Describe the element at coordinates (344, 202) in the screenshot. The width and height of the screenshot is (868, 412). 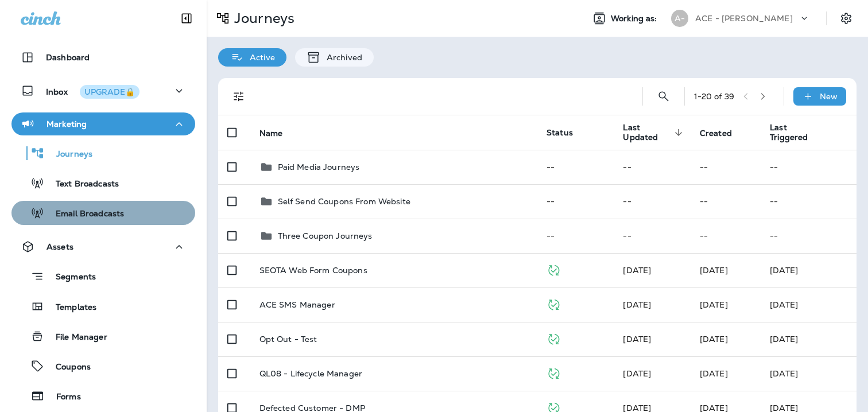
I see `p: Self Send Coupons From Website` at that location.